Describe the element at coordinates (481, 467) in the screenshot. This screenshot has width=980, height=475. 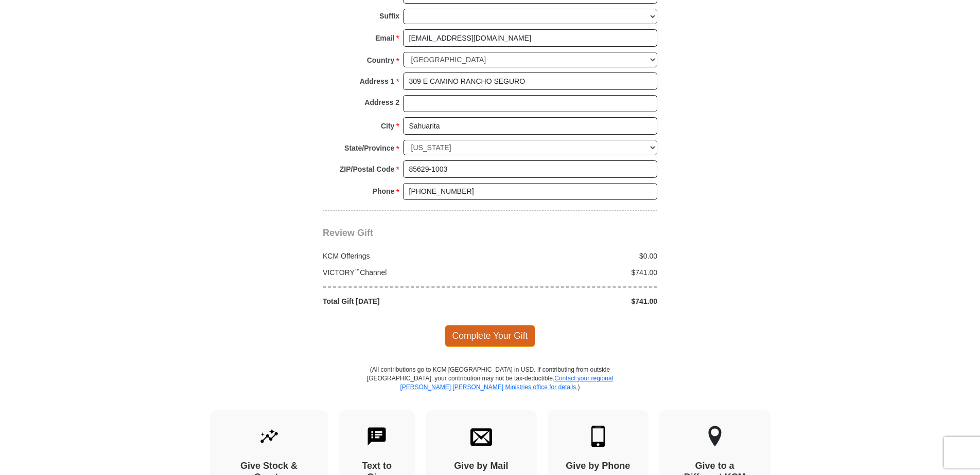
I see `h4: Give by Mail` at that location.